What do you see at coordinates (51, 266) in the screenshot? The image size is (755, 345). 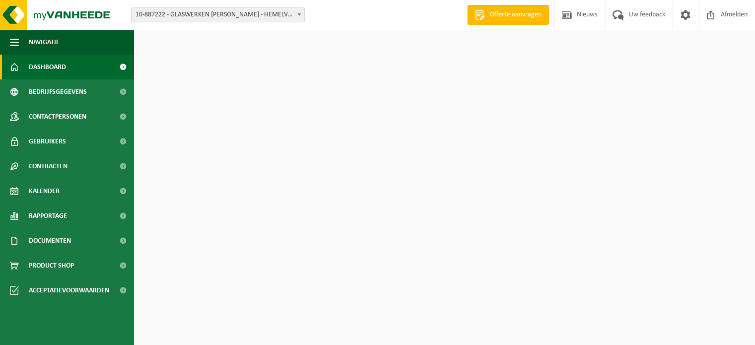 I see `span: Product Shop` at bounding box center [51, 266].